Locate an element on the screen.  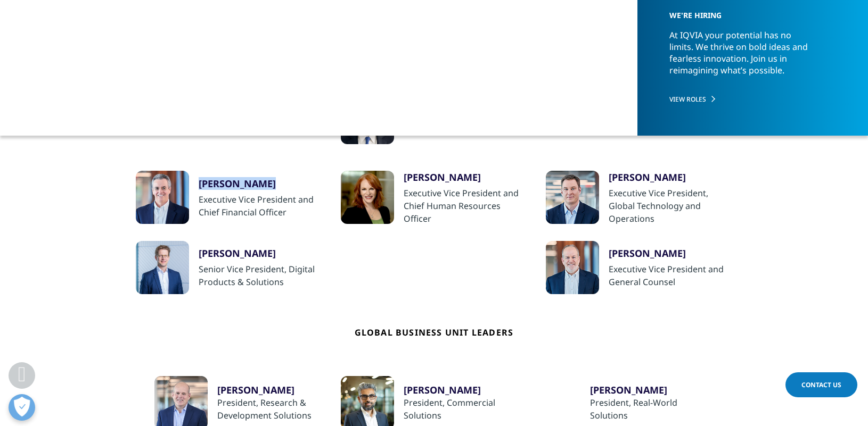
div: Executive Vice President and Chief Human Resources Officer is located at coordinates (465, 206).